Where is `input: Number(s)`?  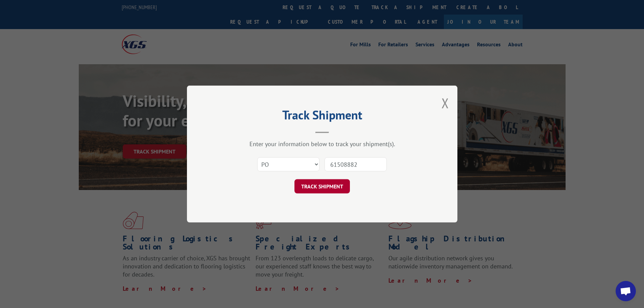
input: Number(s) is located at coordinates (355, 164).